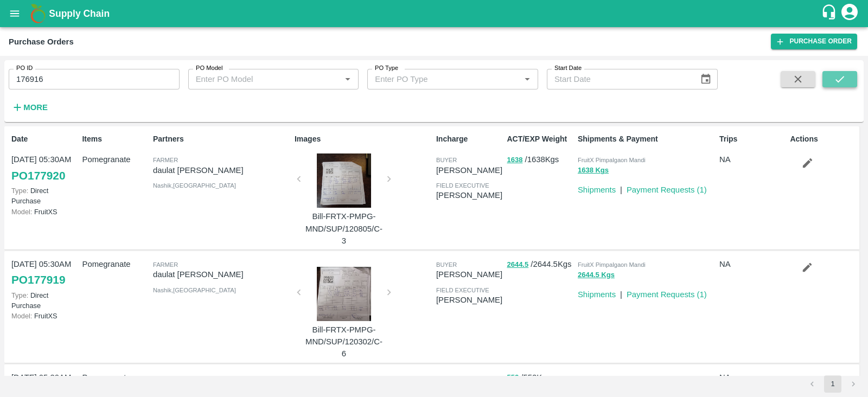 This screenshot has width=868, height=397. Describe the element at coordinates (832, 385) in the screenshot. I see `nav: pagination navigation` at that location.